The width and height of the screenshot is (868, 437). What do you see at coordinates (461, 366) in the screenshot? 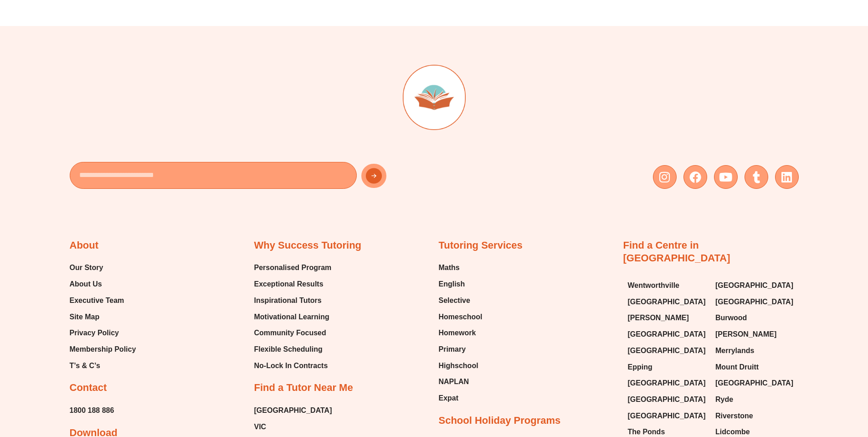
I see `a: Highschool` at bounding box center [461, 366].